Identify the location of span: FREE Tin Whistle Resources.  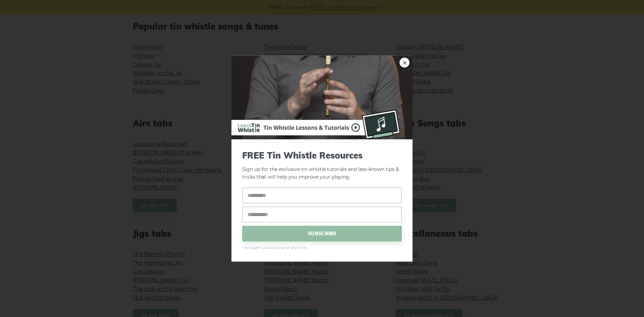
(322, 155).